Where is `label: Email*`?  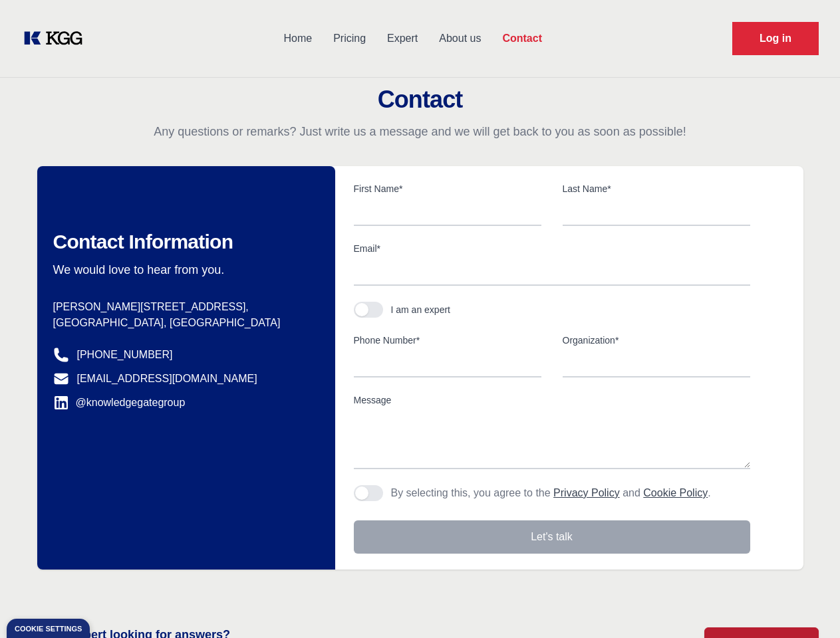 label: Email* is located at coordinates (552, 249).